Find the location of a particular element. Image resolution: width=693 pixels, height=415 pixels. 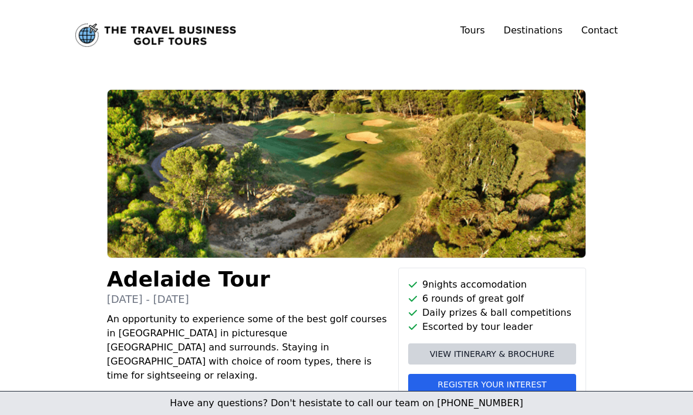

a: Tours is located at coordinates (473, 30).